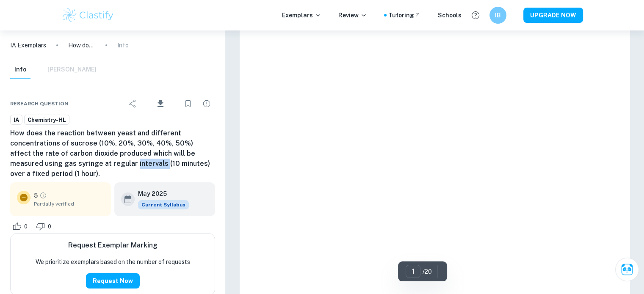 This screenshot has height=294, width=644. I want to click on div: Report issue, so click(207, 104).